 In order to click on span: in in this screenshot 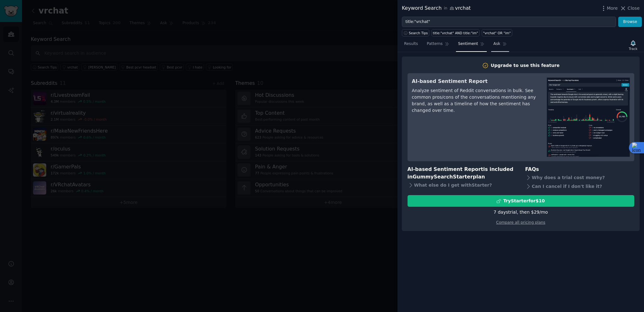, I will do `click(445, 9)`.